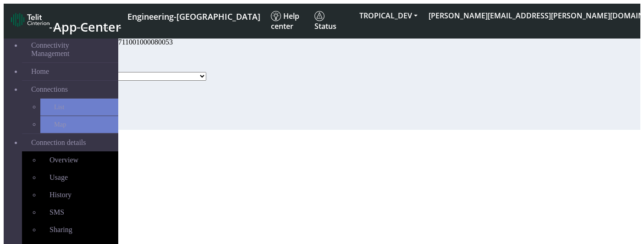 The image size is (644, 244). Describe the element at coordinates (332, 21) in the screenshot. I see `a: Status` at that location.